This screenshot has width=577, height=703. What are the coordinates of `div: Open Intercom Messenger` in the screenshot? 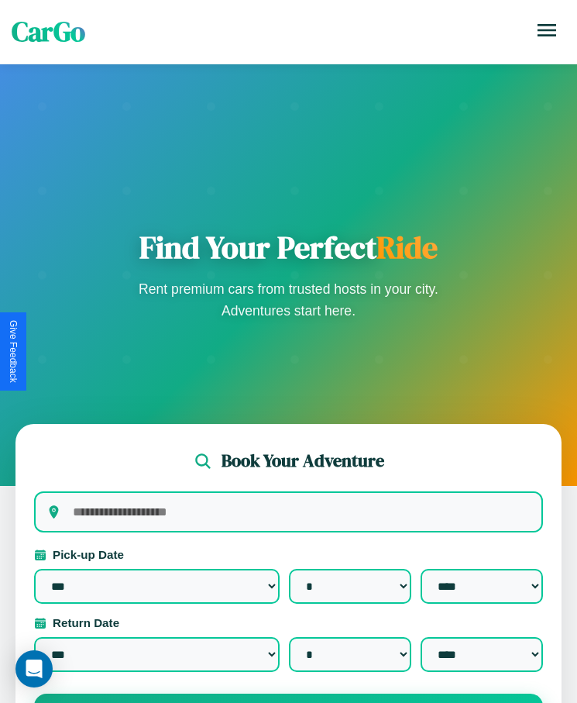 It's located at (34, 669).